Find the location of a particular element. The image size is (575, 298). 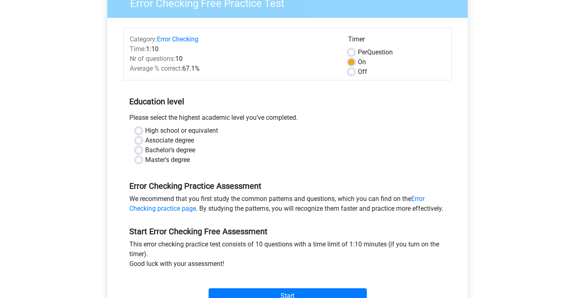

label: On is located at coordinates (362, 62).